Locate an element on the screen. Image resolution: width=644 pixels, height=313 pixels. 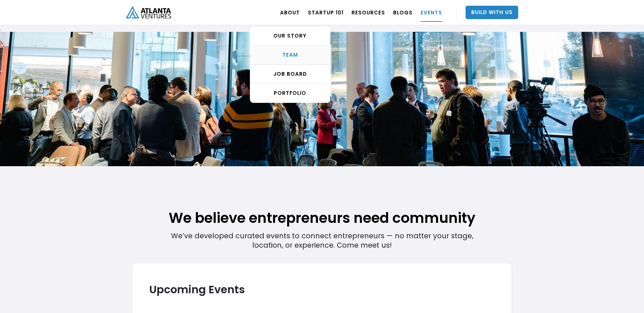
div: TEAM is located at coordinates (290, 55).